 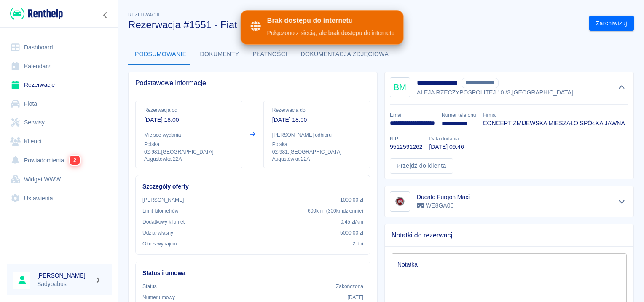 What do you see at coordinates (64, 284) in the screenshot?
I see `p: Sadybabus` at bounding box center [64, 284].